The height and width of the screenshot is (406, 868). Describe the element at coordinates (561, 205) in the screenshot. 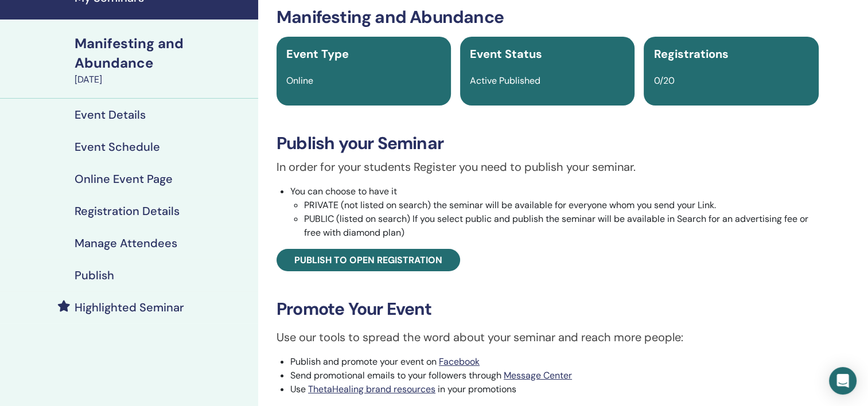

I see `li: PRIVATE (not listed on search) the seminar will be available for everyone whom you send your Link.` at that location.